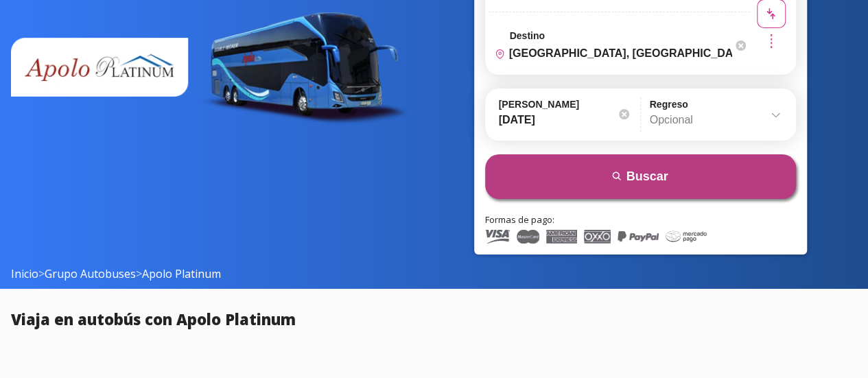 The width and height of the screenshot is (868, 378). I want to click on img: PayPal, so click(638, 237).